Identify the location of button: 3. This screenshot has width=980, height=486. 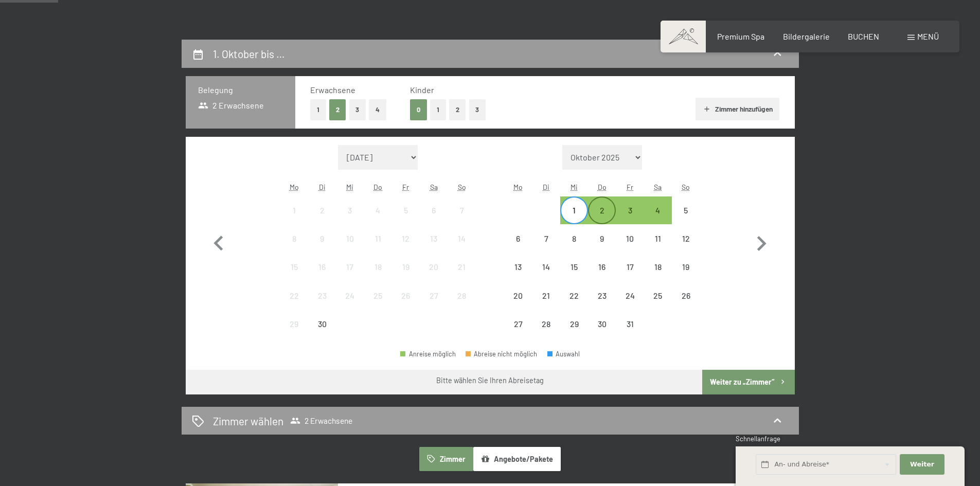
(477, 110).